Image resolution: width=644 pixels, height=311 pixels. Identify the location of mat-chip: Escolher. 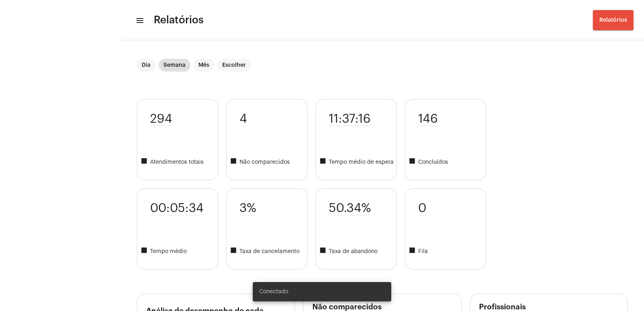
(234, 65).